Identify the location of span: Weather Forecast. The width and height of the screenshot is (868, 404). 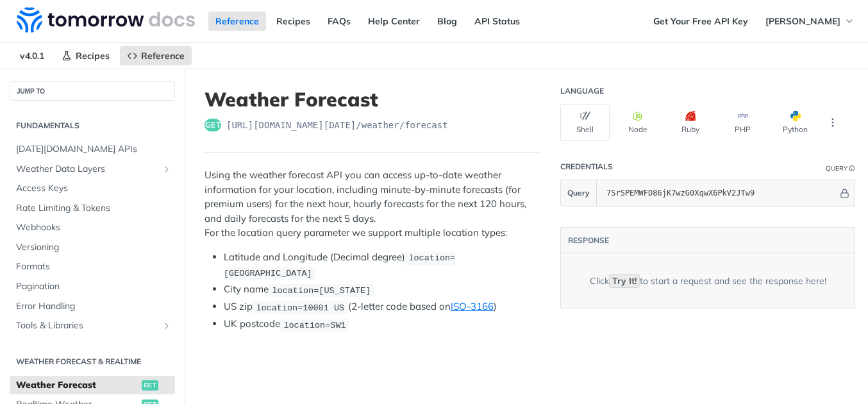
(77, 385).